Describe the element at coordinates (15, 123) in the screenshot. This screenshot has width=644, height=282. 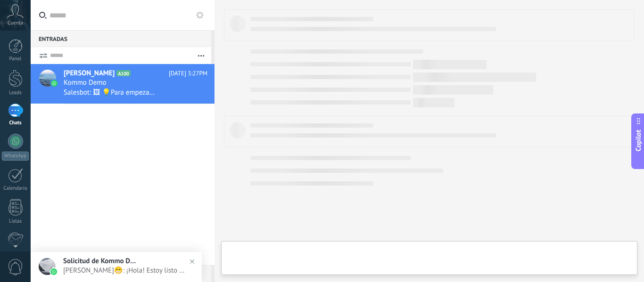
I see `div: Chats` at that location.